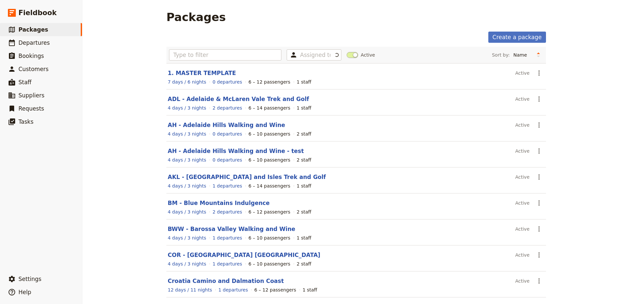  I want to click on span: Customers, so click(33, 69).